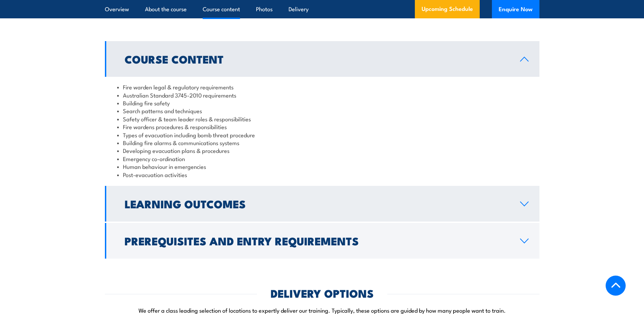 The height and width of the screenshot is (314, 644). I want to click on li: Building fire safety, so click(322, 102).